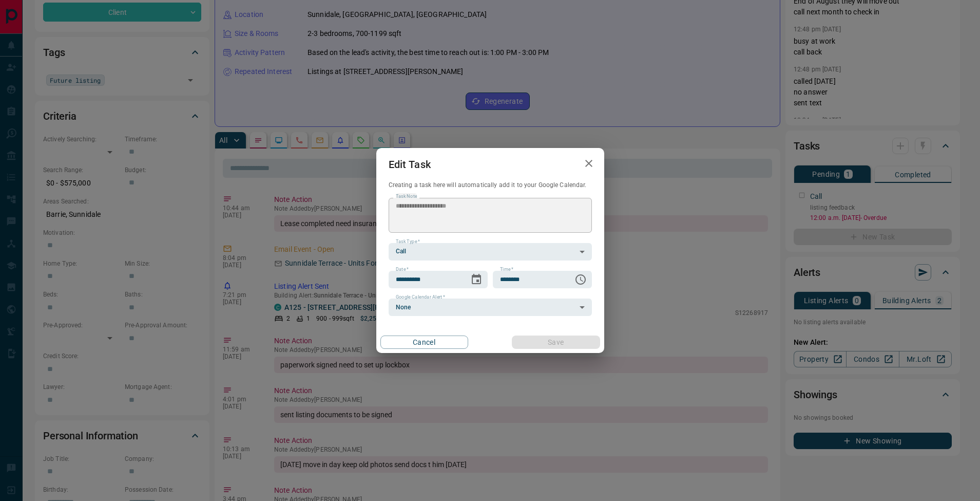  Describe the element at coordinates (476, 279) in the screenshot. I see `button: Choose date, selected date is Aug 20, 2025` at that location.